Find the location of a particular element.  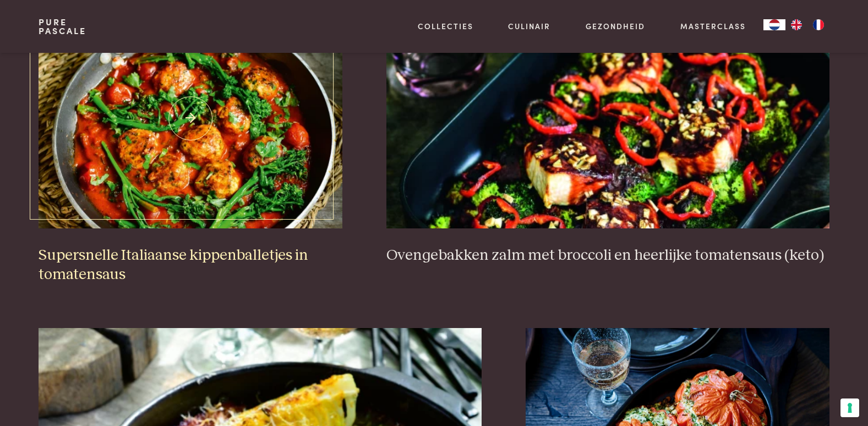

img: Supersnelle Italiaanse kippenballetjes in tomatensaus is located at coordinates (191, 119).